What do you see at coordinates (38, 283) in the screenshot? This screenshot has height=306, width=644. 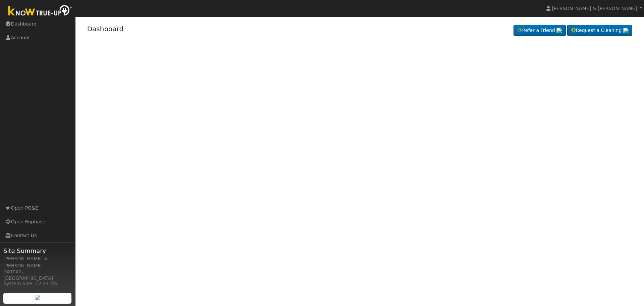 I see `div: System Size: 12.24 kW` at bounding box center [38, 283].